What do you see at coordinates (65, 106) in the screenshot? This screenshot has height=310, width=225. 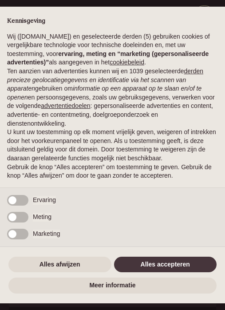 I see `button: advertentiedoelen` at bounding box center [65, 106].